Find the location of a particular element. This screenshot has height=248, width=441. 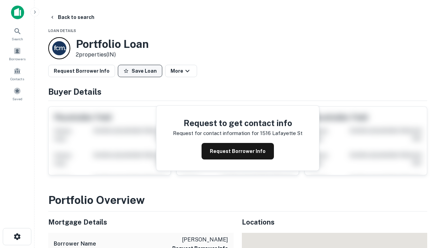

p: 2 properties (IN) is located at coordinates (112, 55).